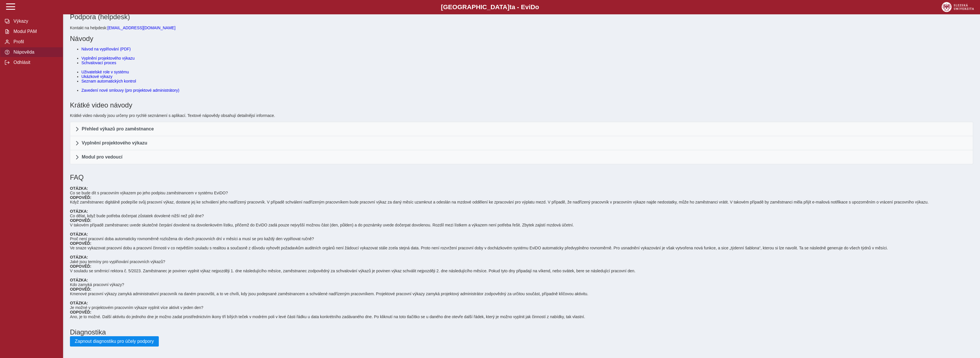 The width and height of the screenshot is (980, 358). I want to click on h1: Návody, so click(521, 38).